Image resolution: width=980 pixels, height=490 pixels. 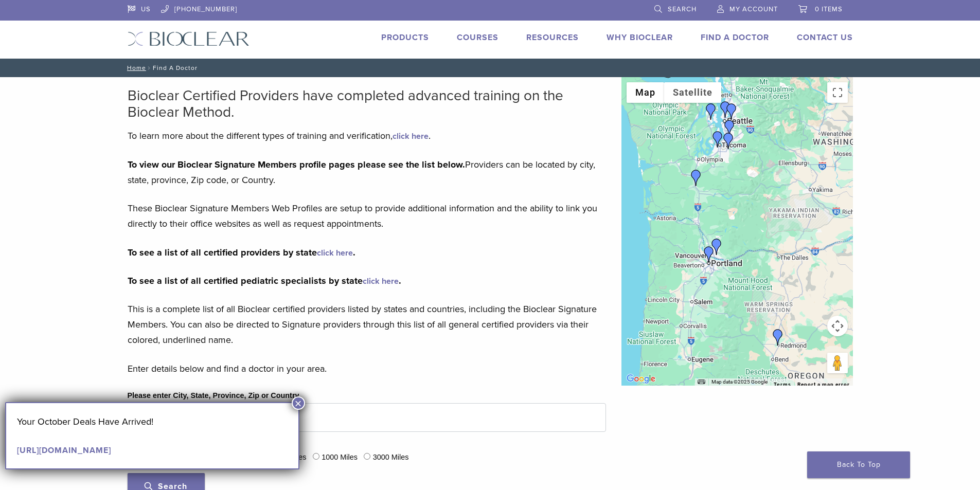 What do you see at coordinates (859, 465) in the screenshot?
I see `a: Back To Top` at bounding box center [859, 465].